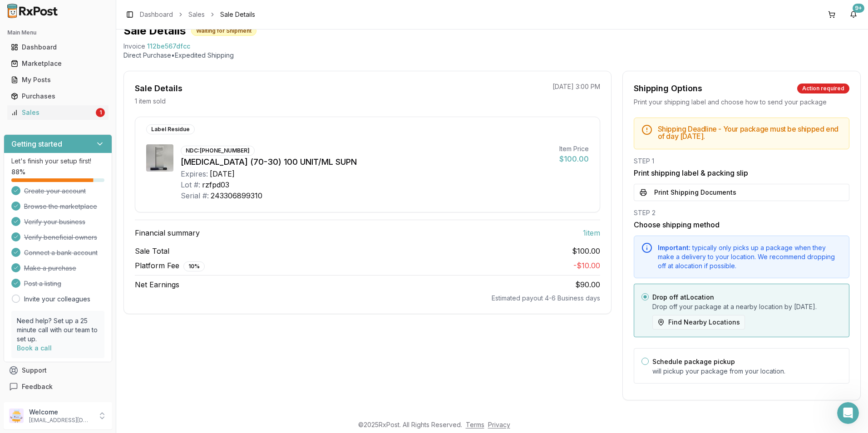 The image size is (868, 433). What do you see at coordinates (155, 31) in the screenshot?
I see `h1: Sale Details` at bounding box center [155, 31].